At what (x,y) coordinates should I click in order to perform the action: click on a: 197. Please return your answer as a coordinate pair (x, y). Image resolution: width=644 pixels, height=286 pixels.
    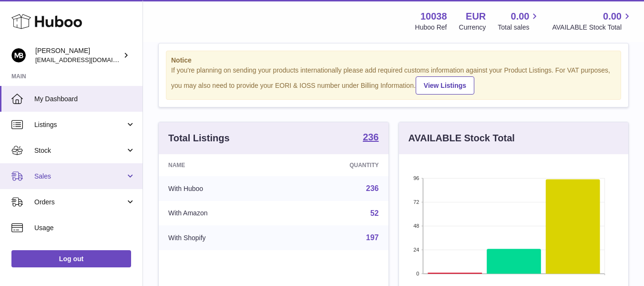
    Looking at the image, I should click on (372, 237).